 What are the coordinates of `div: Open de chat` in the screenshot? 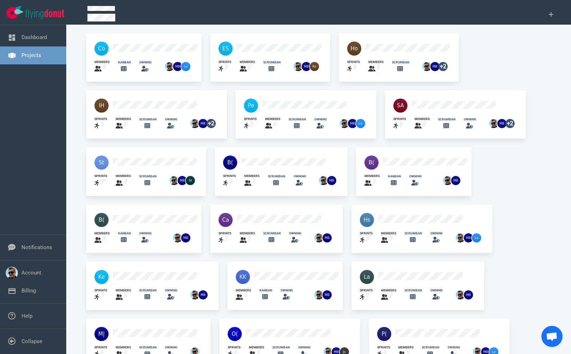 It's located at (552, 337).